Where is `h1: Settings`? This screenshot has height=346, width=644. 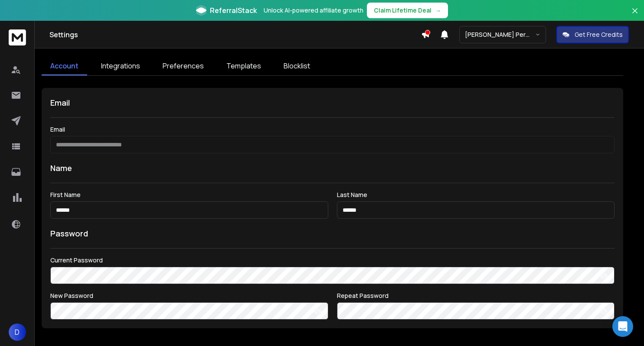
h1: Settings is located at coordinates (235, 35).